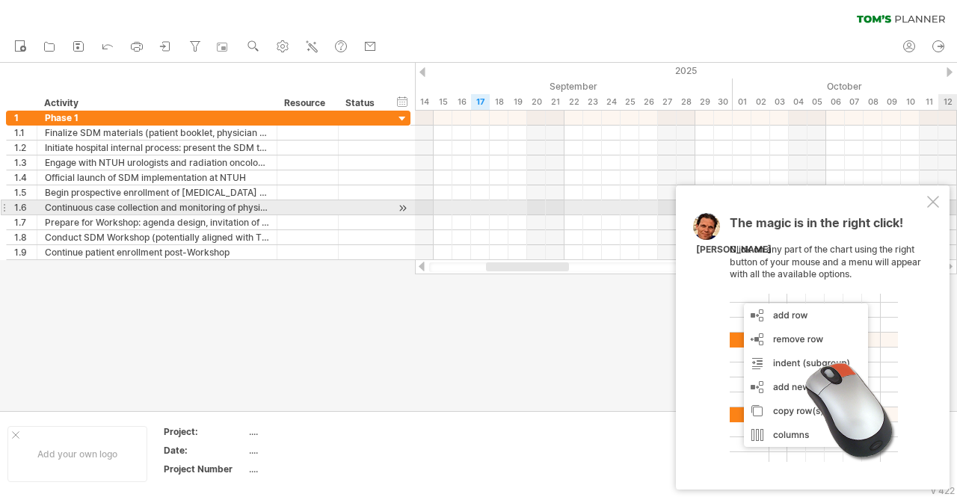  Describe the element at coordinates (157, 117) in the screenshot. I see `div: Phase 1` at that location.